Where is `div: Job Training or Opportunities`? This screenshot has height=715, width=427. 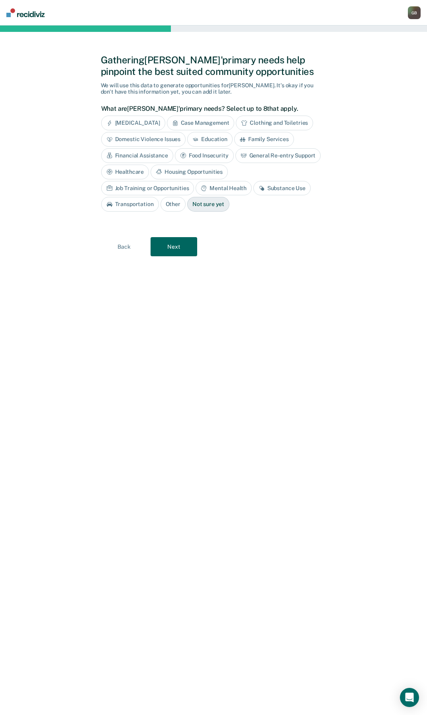
div: Job Training or Opportunities is located at coordinates (148, 188).